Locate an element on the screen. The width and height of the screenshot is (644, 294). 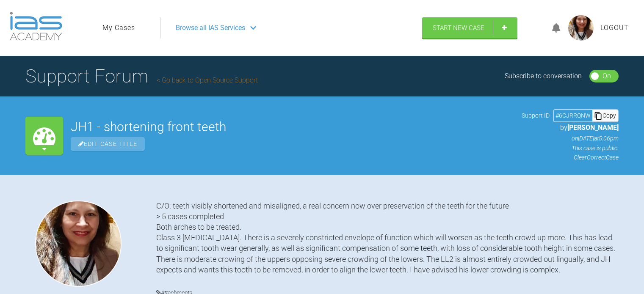
h2: JH1 - shortening front teeth is located at coordinates (292, 127).